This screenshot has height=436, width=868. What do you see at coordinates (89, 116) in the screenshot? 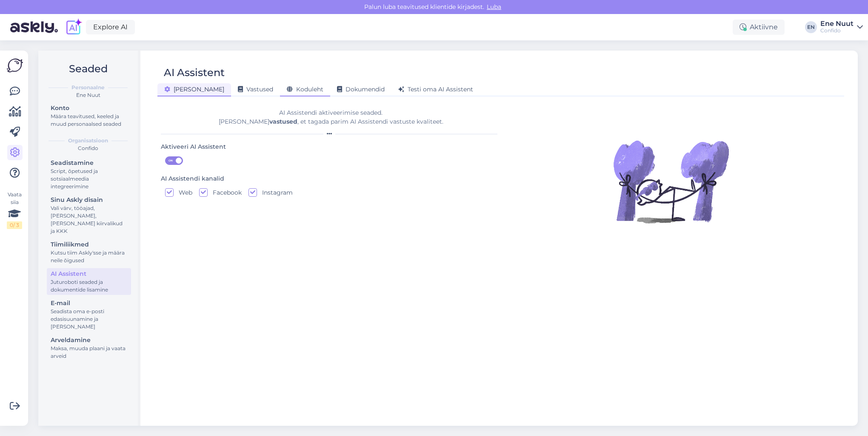
I see `a: KontoMäära teavitused, keeled ja muud personaalsed seaded` at bounding box center [89, 116].